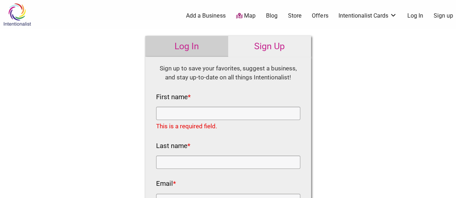 The image size is (456, 198). I want to click on a: Intentionalist Cards, so click(367, 16).